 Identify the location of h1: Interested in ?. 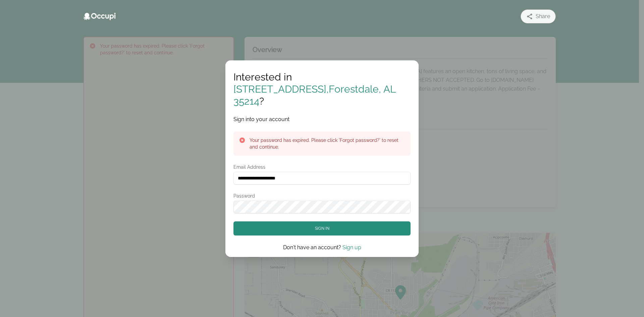
(322, 89).